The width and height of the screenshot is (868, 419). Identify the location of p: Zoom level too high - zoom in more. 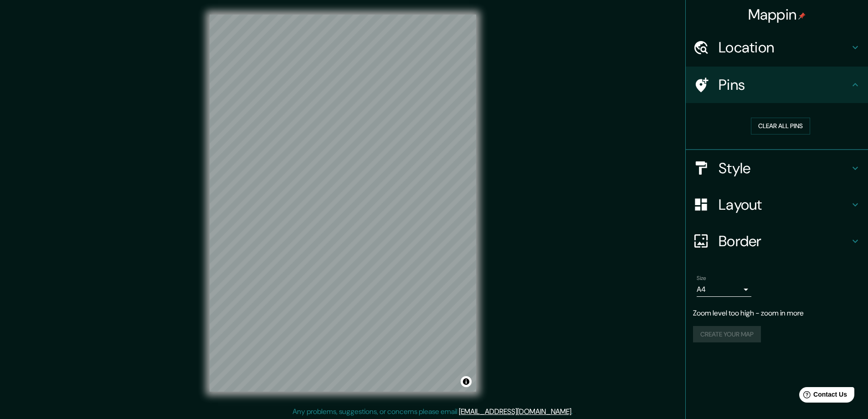
(777, 313).